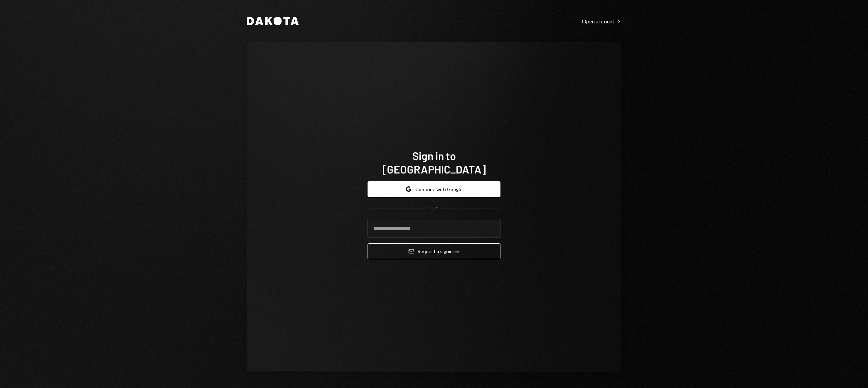 This screenshot has width=868, height=388. Describe the element at coordinates (434, 208) in the screenshot. I see `div: OR` at that location.